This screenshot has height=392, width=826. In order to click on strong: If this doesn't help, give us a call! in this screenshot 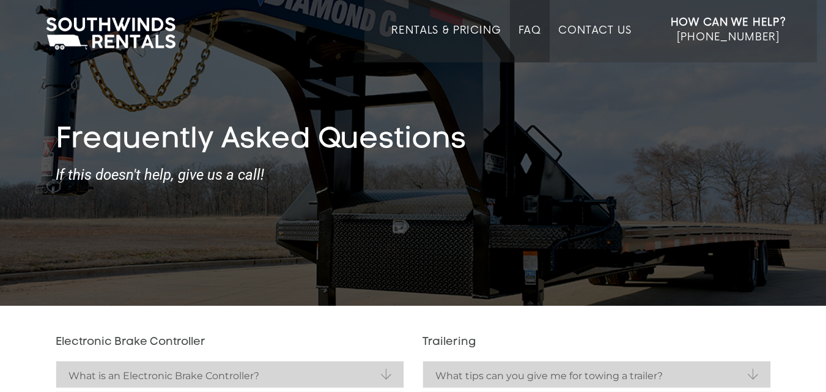, I will do `click(413, 175)`.